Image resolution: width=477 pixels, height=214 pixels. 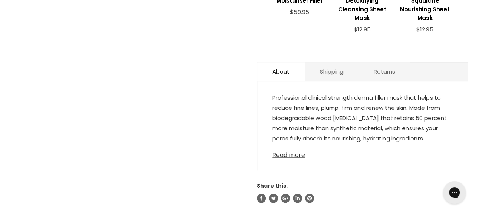 I want to click on p: Professional clinical strength derma filler mask that helps to reduce fine lines, plump, firm and..., so click(x=363, y=119).